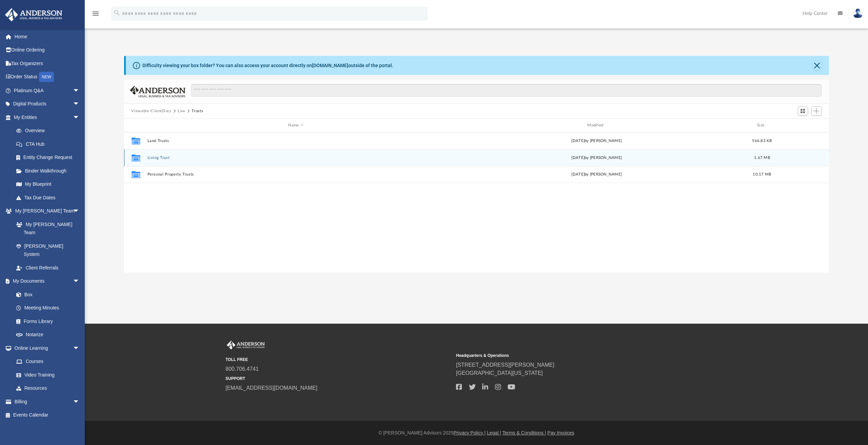  What do you see at coordinates (50, 198) in the screenshot?
I see `a: Tax Due Dates` at bounding box center [50, 198].